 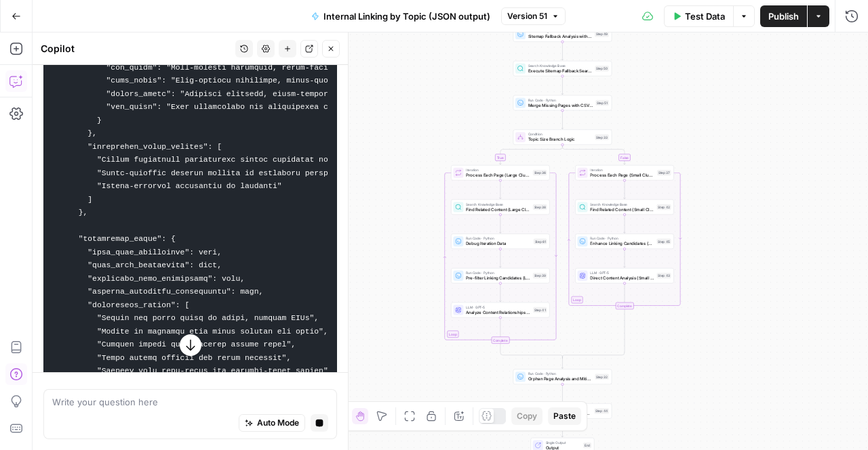 I want to click on span: Test Data, so click(x=704, y=16).